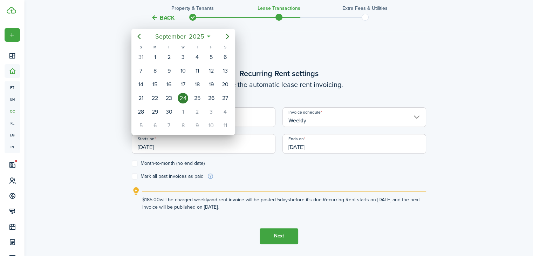 The height and width of the screenshot is (256, 533). What do you see at coordinates (183, 112) in the screenshot?
I see `div: Wednesday, October 1, 2025` at bounding box center [183, 112].